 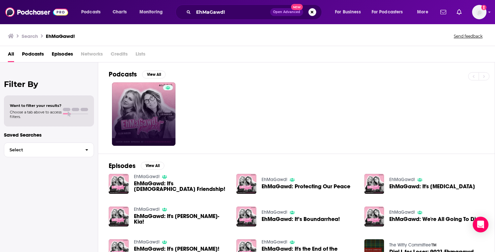 What do you see at coordinates (374, 184) in the screenshot?
I see `img: EhMaGawd: It's Identity Crisis` at bounding box center [374, 184].